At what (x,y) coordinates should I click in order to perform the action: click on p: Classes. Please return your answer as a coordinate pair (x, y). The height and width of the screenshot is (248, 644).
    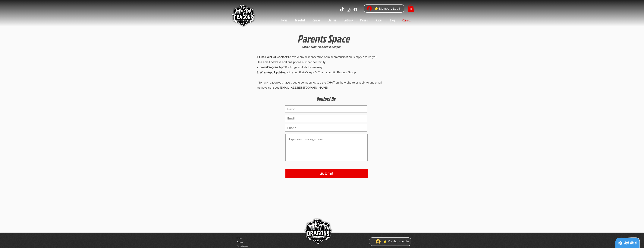
    Looking at the image, I should click on (332, 20).